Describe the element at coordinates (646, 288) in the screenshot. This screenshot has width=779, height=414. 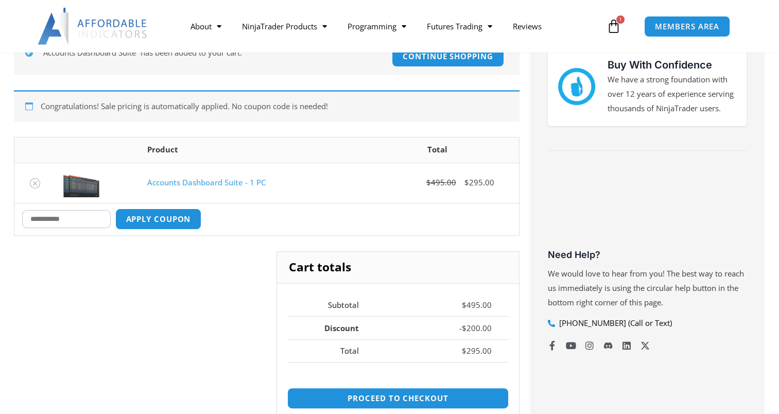
I see `span: We would love to hear from you! The best way to reach us immediately is using the circular help b...` at that location.